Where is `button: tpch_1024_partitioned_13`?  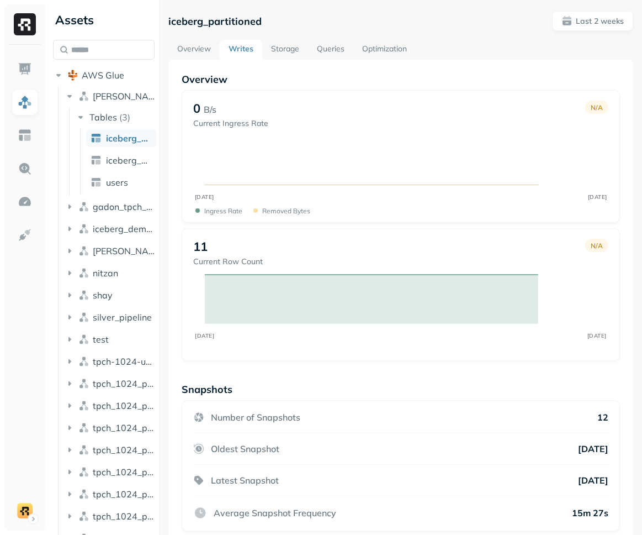
button: tpch_1024_partitioned_13 is located at coordinates (109, 494).